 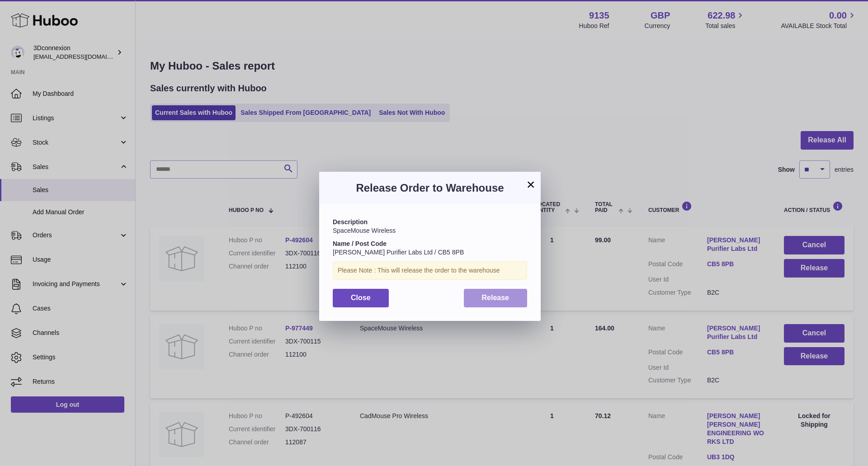 What do you see at coordinates (430, 271) in the screenshot?
I see `div: Please Note : This will release the order to the warehouse` at bounding box center [430, 271].